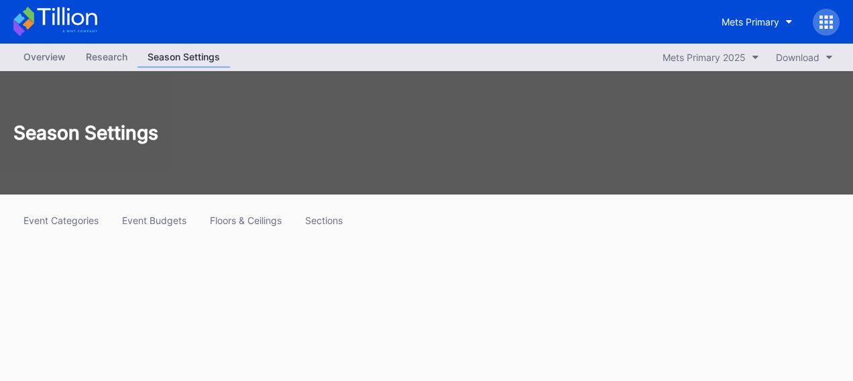  Describe the element at coordinates (107, 57) in the screenshot. I see `a: Research` at that location.